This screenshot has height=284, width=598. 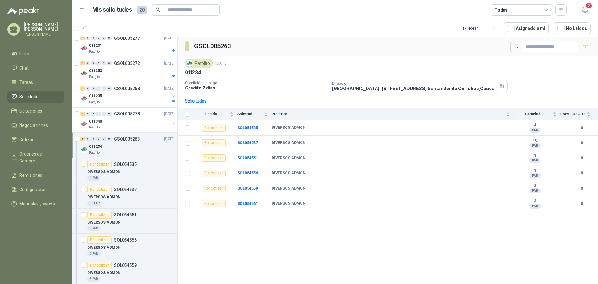 What do you see at coordinates (256, 88) in the screenshot?
I see `p: Crédito 2 días` at bounding box center [256, 88].